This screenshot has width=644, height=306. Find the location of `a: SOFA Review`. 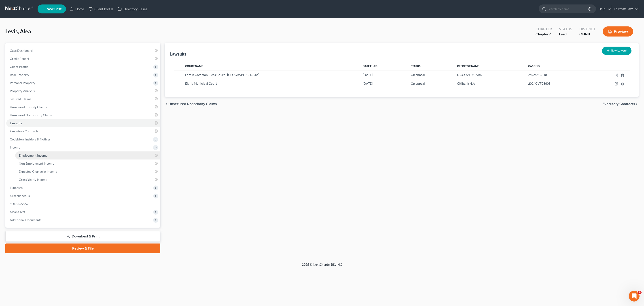

a: SOFA Review is located at coordinates (83, 204).